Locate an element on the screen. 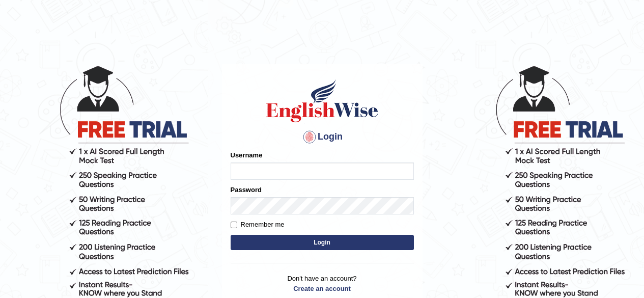 The image size is (644, 298). label: Remember me is located at coordinates (258, 225).